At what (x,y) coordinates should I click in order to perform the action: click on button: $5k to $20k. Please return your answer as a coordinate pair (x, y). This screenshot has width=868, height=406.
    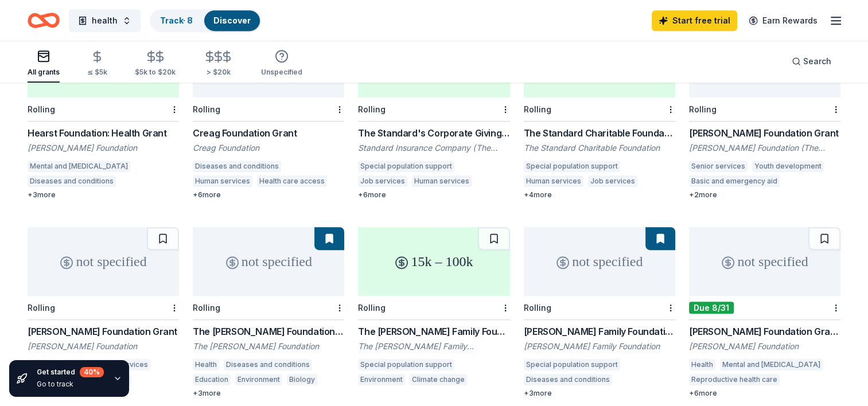
    Looking at the image, I should click on (155, 63).